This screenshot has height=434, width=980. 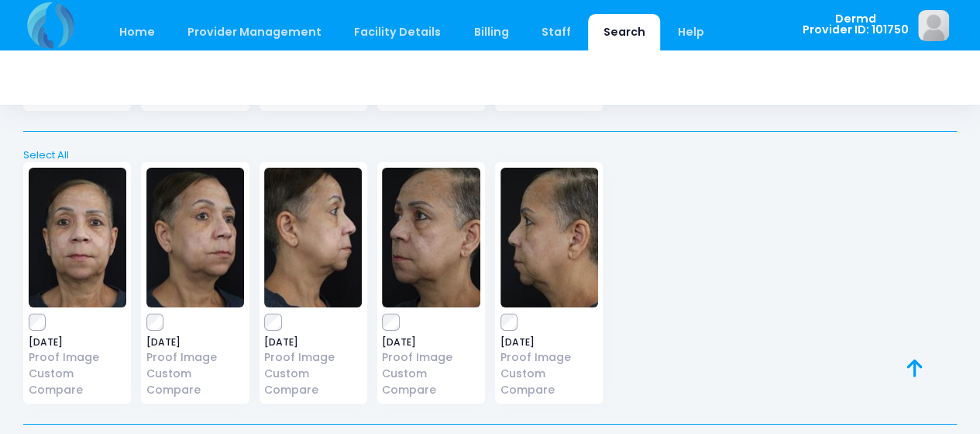 What do you see at coordinates (555, 32) in the screenshot?
I see `a: Staff` at bounding box center [555, 32].